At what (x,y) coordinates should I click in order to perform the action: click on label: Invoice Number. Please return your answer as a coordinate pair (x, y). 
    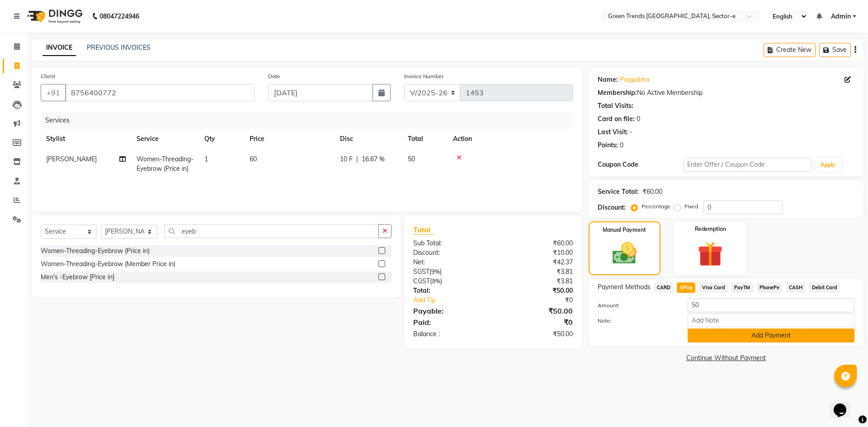
    Looking at the image, I should click on (424, 76).